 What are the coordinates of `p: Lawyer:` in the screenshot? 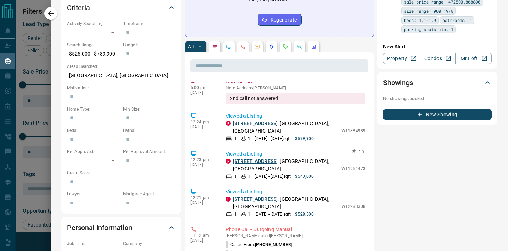 It's located at (93, 194).